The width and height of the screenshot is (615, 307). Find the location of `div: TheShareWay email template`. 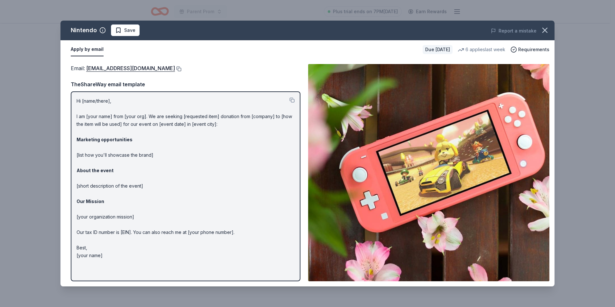

div: TheShareWay email template is located at coordinates (186, 84).